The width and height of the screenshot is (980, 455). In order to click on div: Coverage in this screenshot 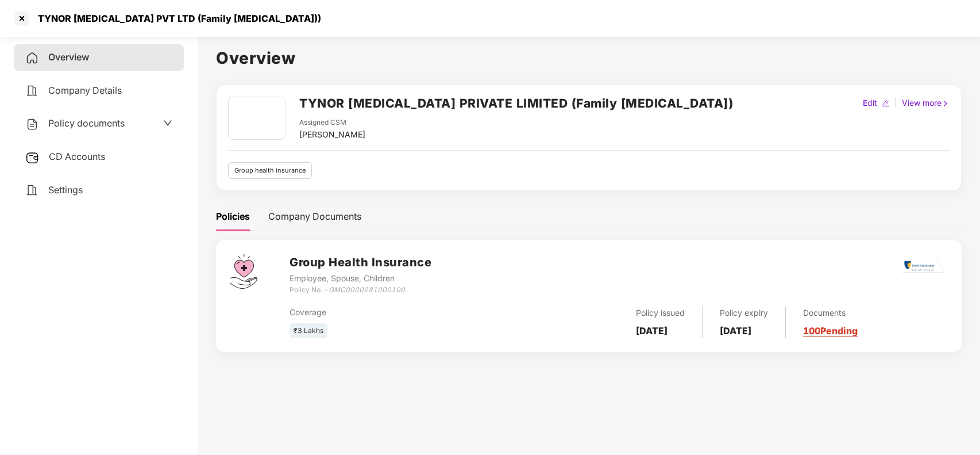, I will do `click(399, 312)`.